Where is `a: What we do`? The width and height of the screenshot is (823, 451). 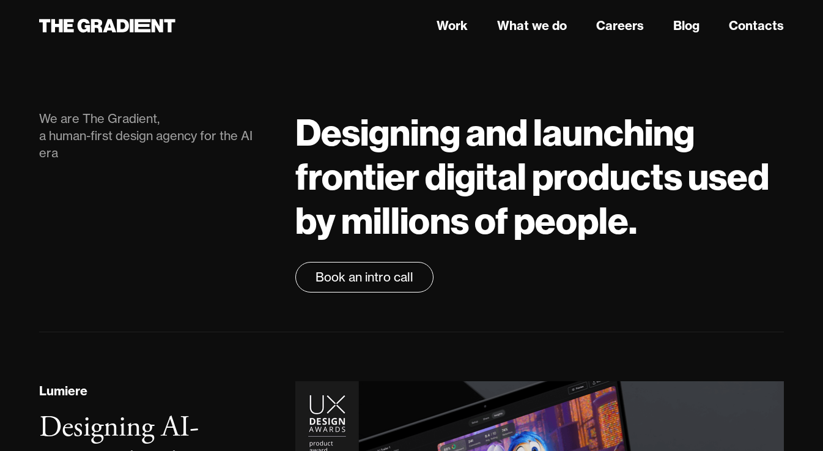 a: What we do is located at coordinates (532, 26).